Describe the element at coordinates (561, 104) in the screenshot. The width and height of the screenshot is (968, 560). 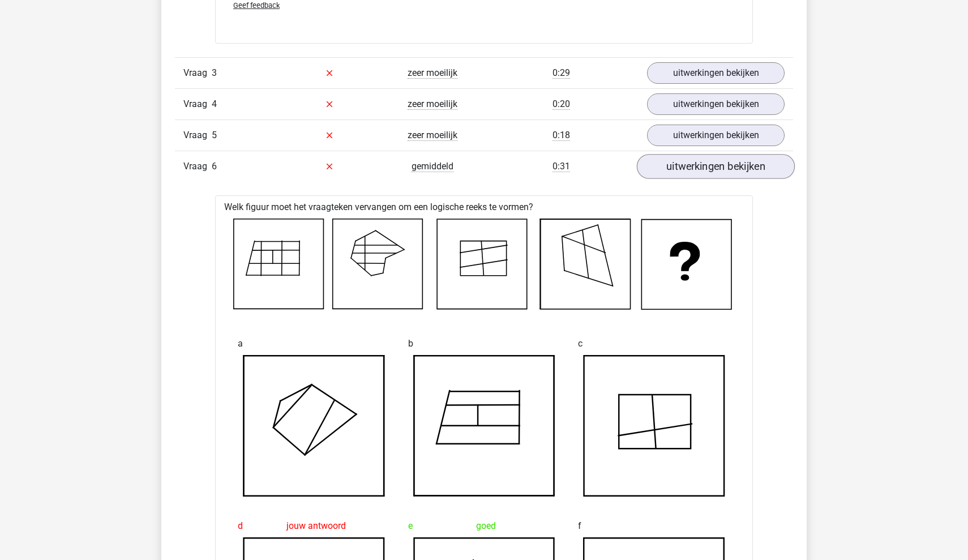
I see `span: 0:20` at that location.